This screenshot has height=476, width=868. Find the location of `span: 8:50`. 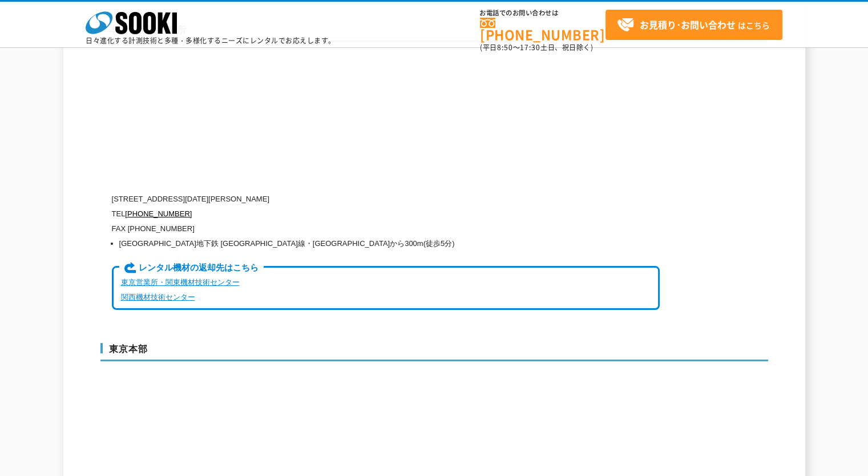

span: 8:50 is located at coordinates (505, 47).